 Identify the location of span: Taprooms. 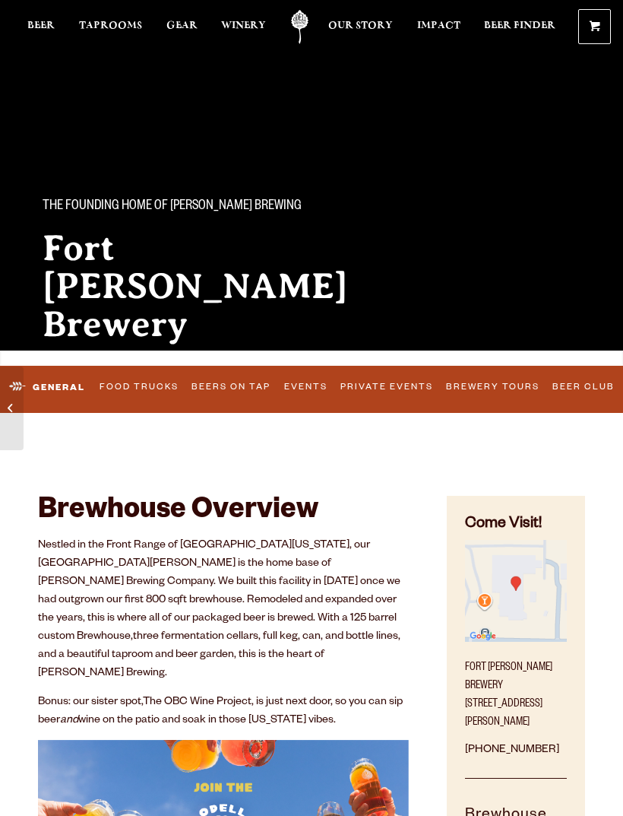
(110, 26).